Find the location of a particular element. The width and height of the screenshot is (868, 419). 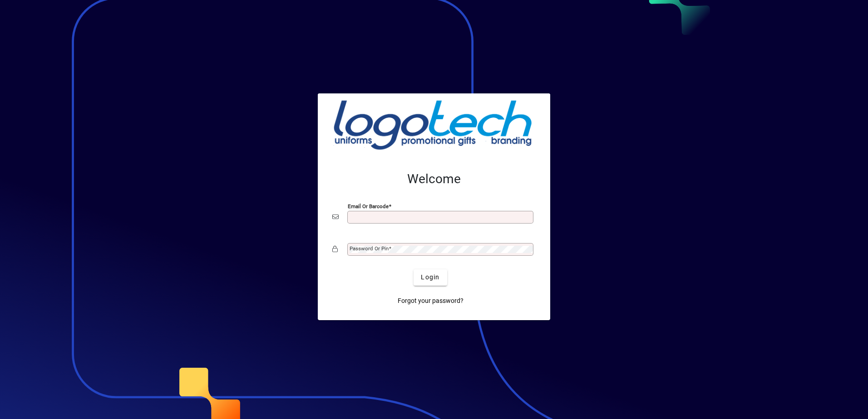

span: Forgot your password? is located at coordinates (430, 301).